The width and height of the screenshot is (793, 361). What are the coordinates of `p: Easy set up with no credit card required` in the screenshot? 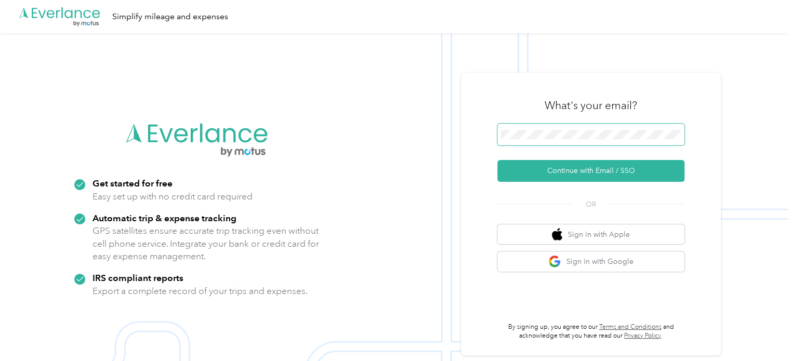 It's located at (173, 197).